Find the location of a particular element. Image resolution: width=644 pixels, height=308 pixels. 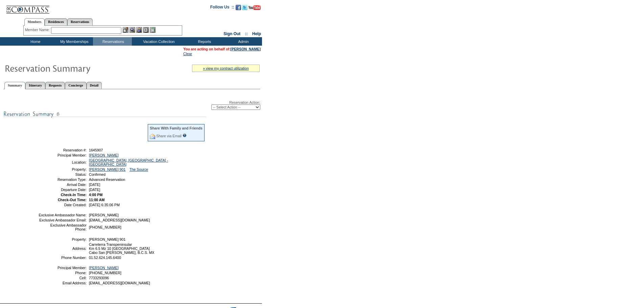

img: Impersonate is located at coordinates (139, 30).